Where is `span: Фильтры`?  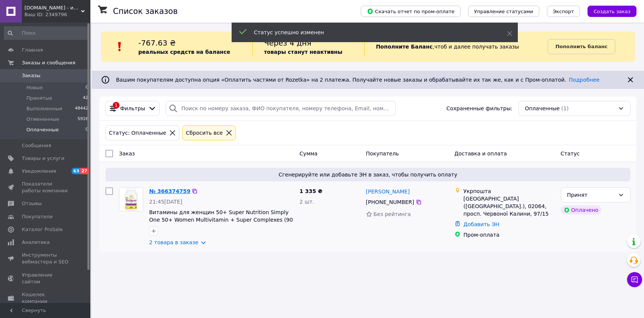
span: Фильтры is located at coordinates (133, 108).